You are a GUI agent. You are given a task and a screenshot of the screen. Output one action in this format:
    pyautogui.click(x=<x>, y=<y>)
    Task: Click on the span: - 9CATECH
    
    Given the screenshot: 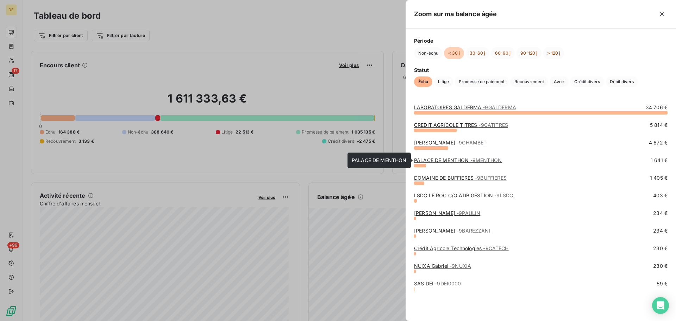 What is the action you would take?
    pyautogui.click(x=496, y=248)
    